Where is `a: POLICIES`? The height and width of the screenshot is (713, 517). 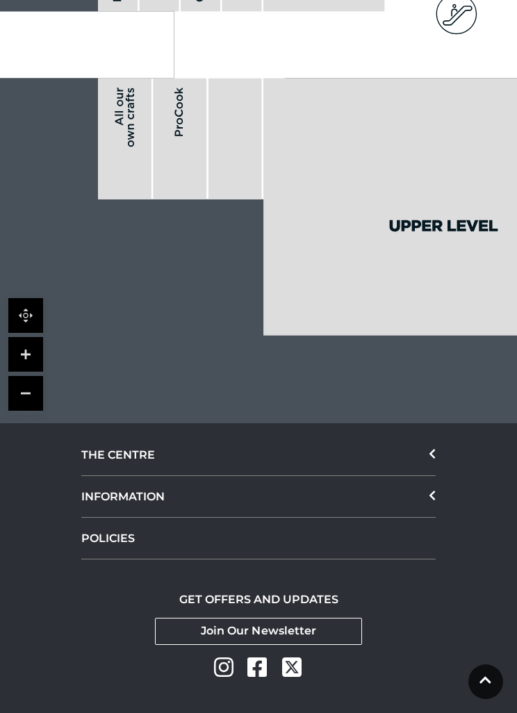 a: POLICIES is located at coordinates (259, 539).